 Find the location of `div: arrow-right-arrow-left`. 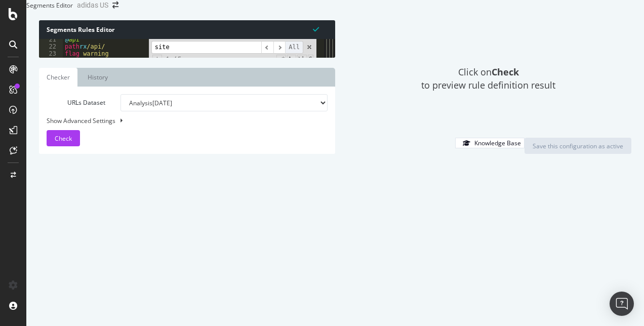

div: arrow-right-arrow-left is located at coordinates (115, 5).